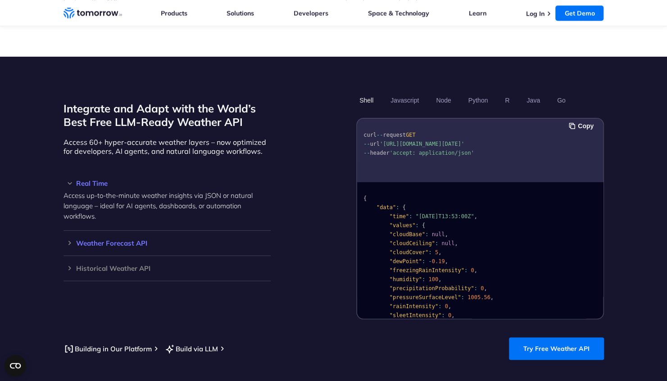 Image resolution: width=667 pixels, height=381 pixels. Describe the element at coordinates (385, 207) in the screenshot. I see `span: "data"` at that location.